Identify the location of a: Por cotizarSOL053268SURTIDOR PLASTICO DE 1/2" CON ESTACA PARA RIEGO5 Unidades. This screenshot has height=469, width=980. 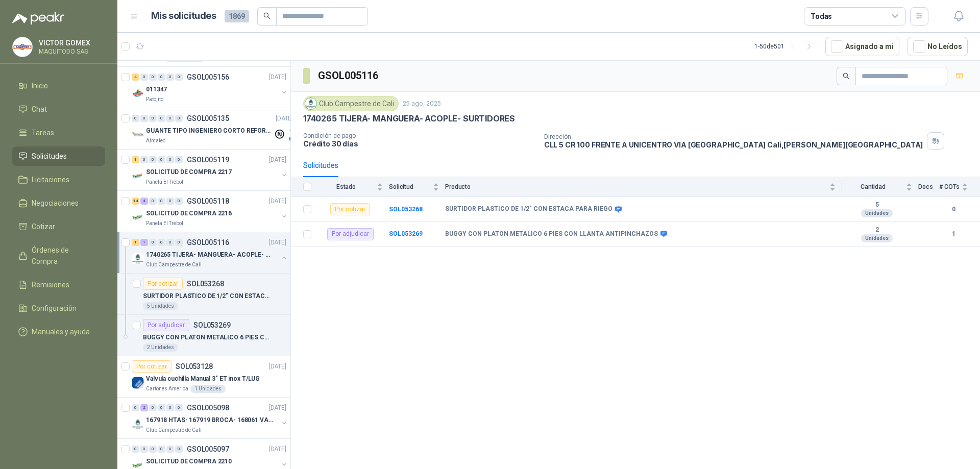
(203, 294).